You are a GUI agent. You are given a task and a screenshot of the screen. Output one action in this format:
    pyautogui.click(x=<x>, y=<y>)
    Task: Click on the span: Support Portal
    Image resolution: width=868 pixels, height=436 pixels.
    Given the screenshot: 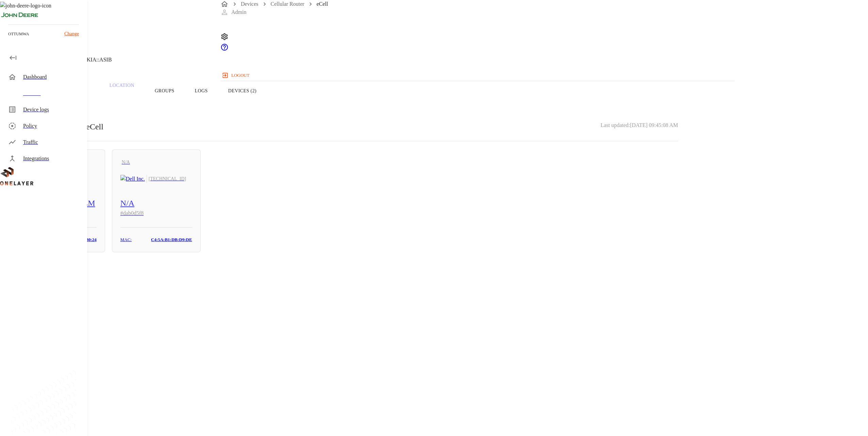 What is the action you would take?
    pyautogui.click(x=225, y=49)
    